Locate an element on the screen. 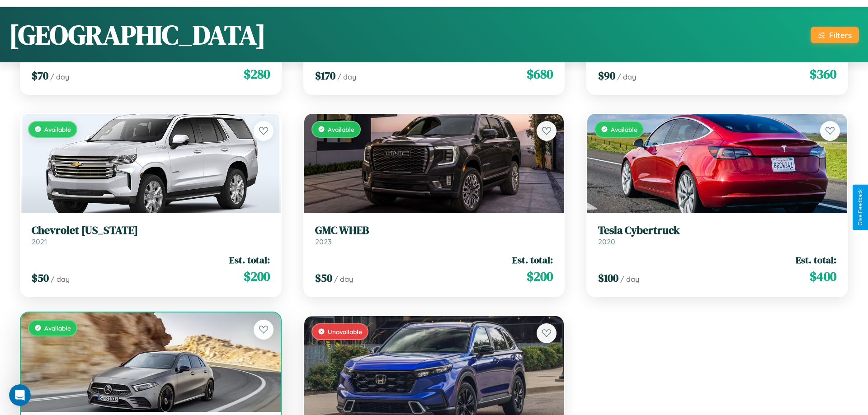 The image size is (868, 415). div: Filters is located at coordinates (840, 35).